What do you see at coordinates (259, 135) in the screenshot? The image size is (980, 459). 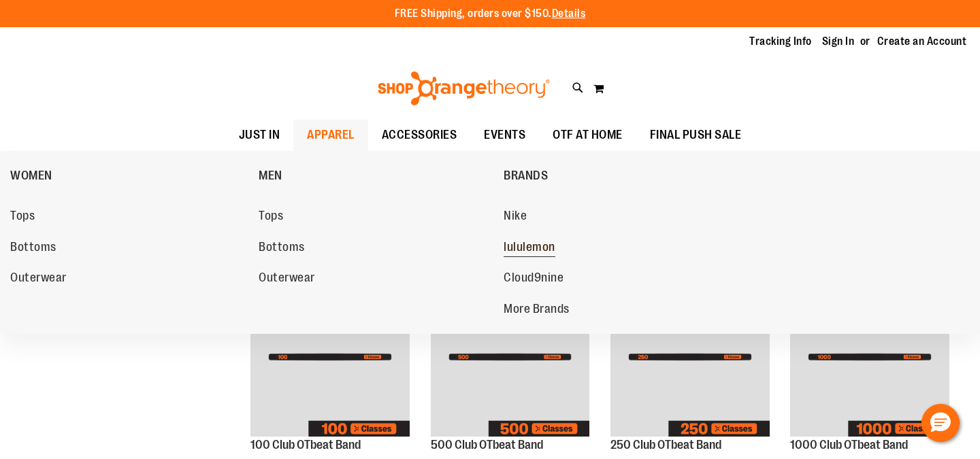 I see `a: JUST IN` at bounding box center [259, 135].